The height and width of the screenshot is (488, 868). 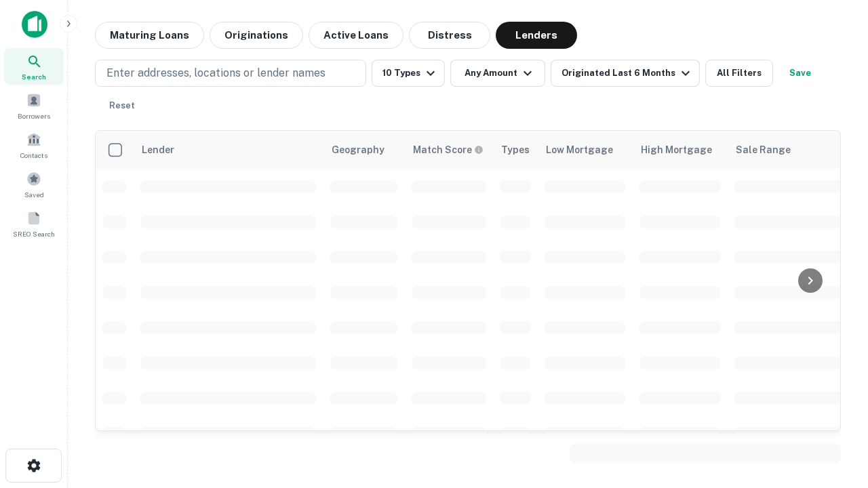 I want to click on a: Saved, so click(x=34, y=184).